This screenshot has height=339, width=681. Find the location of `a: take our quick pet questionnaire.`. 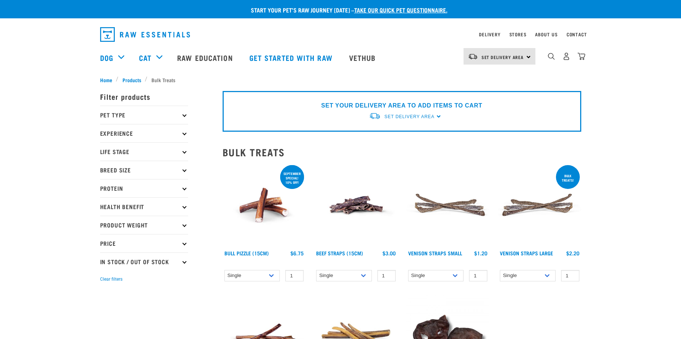

a: take our quick pet questionnaire. is located at coordinates (401, 10).